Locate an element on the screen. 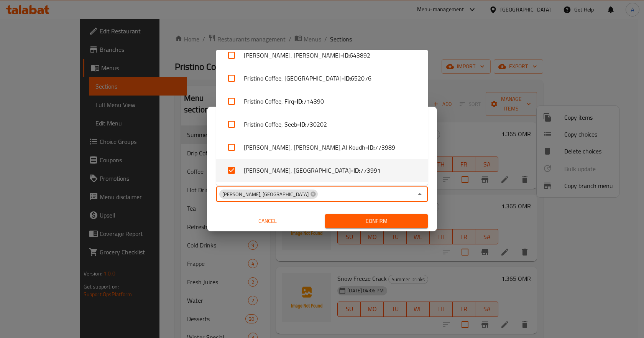  span: 773991 is located at coordinates (370, 170).